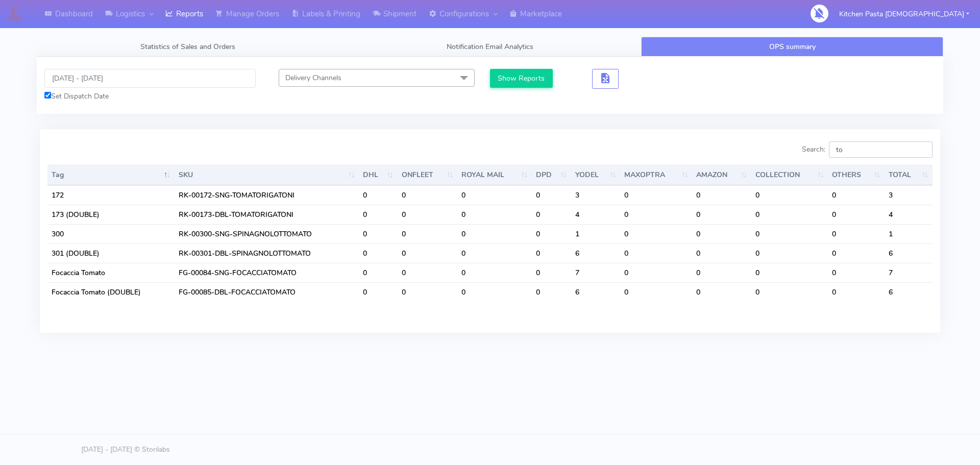 Image resolution: width=980 pixels, height=465 pixels. I want to click on td: 301 (DOUBLE), so click(111, 253).